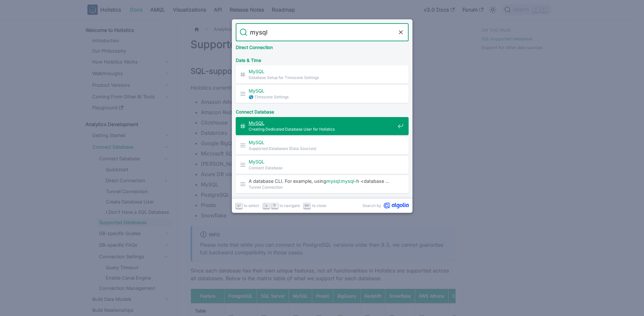  I want to click on a: MySQLSupported Databases (Data Sources), so click(322, 145).